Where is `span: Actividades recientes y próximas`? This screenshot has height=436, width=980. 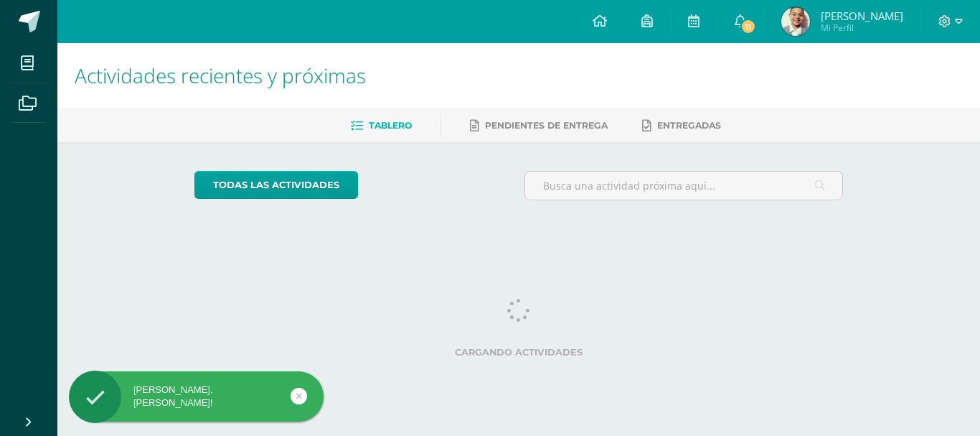
span: Actividades recientes y próximas is located at coordinates (220, 76).